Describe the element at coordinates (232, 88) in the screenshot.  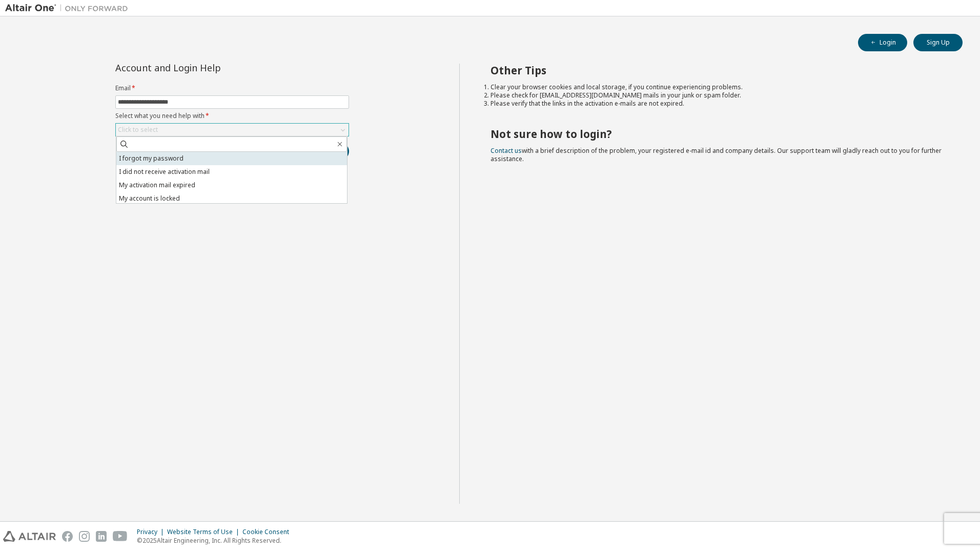
I see `label: Email` at that location.